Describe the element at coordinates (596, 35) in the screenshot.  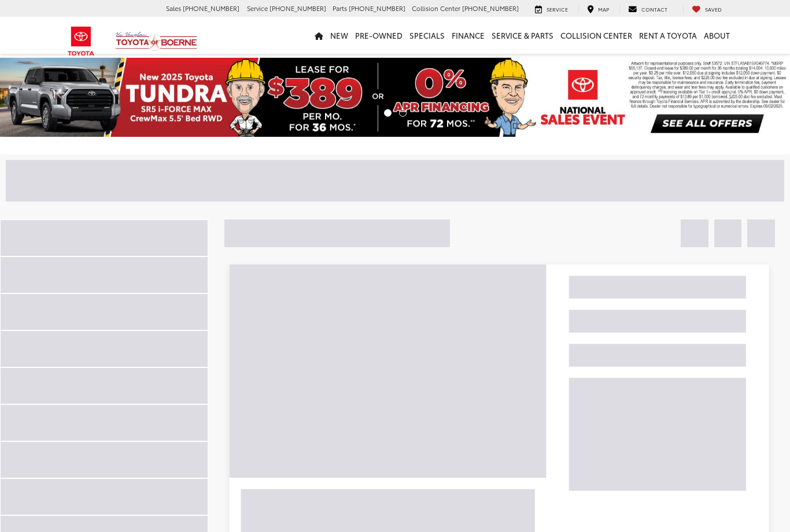
I see `a: Collision Center` at that location.